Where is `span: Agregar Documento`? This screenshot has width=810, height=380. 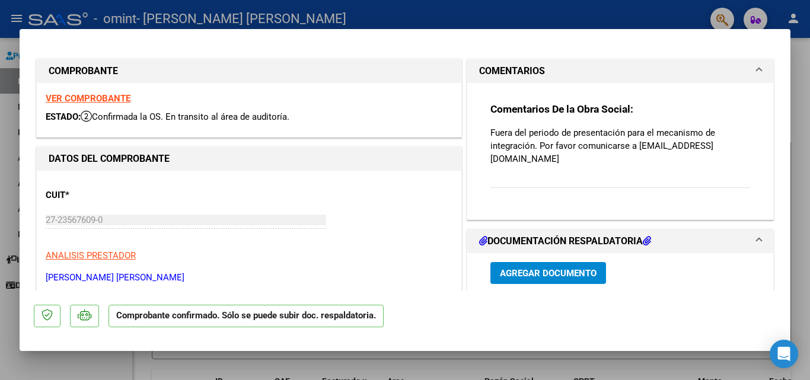 span: Agregar Documento is located at coordinates (548, 273).